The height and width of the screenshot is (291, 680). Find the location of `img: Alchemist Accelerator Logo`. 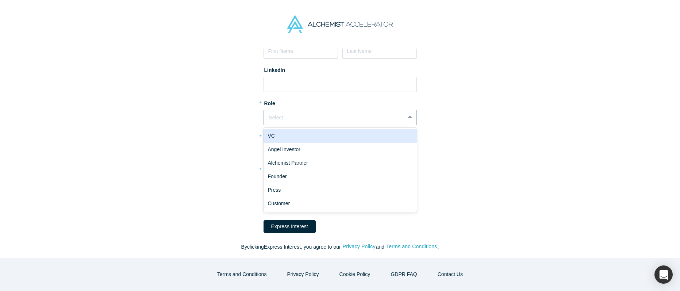

img: Alchemist Accelerator Logo is located at coordinates (340, 24).